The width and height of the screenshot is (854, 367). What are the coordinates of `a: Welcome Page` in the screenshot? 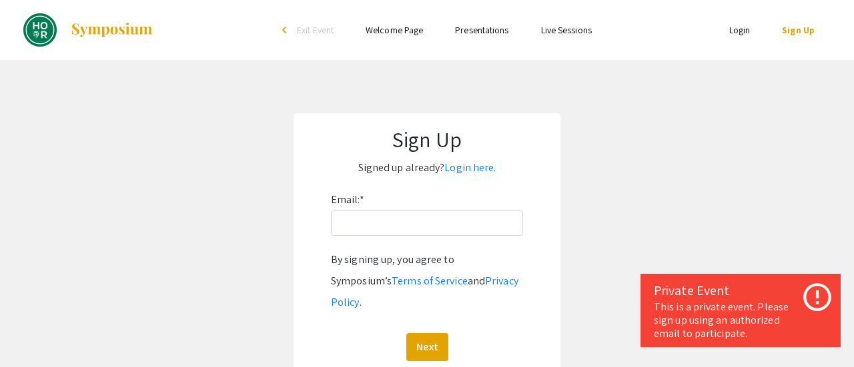 It's located at (394, 30).